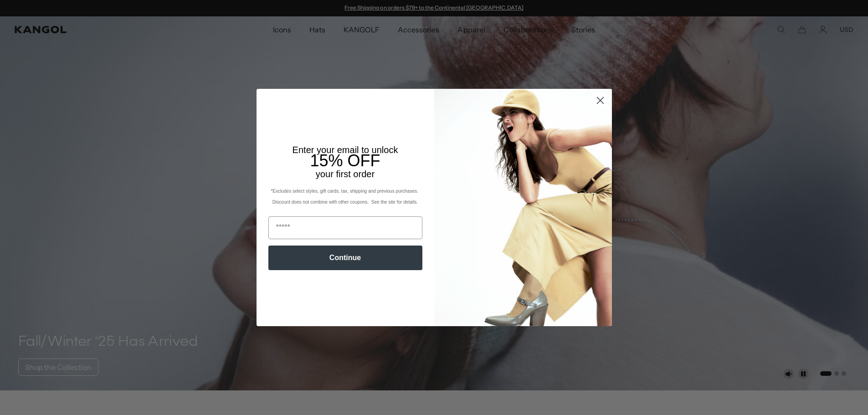 This screenshot has height=415, width=868. Describe the element at coordinates (346, 228) in the screenshot. I see `input: Email` at that location.